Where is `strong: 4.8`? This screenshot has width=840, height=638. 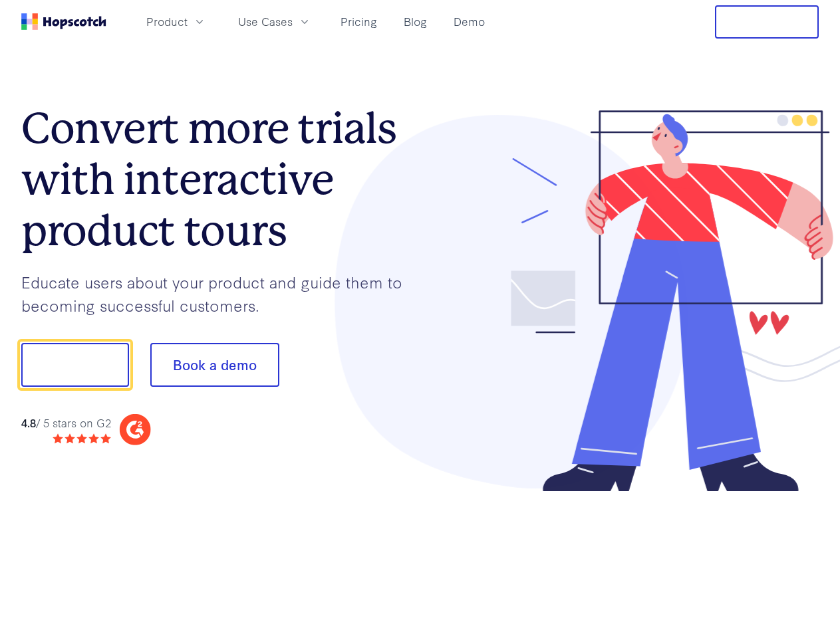 strong: 4.8 is located at coordinates (29, 422).